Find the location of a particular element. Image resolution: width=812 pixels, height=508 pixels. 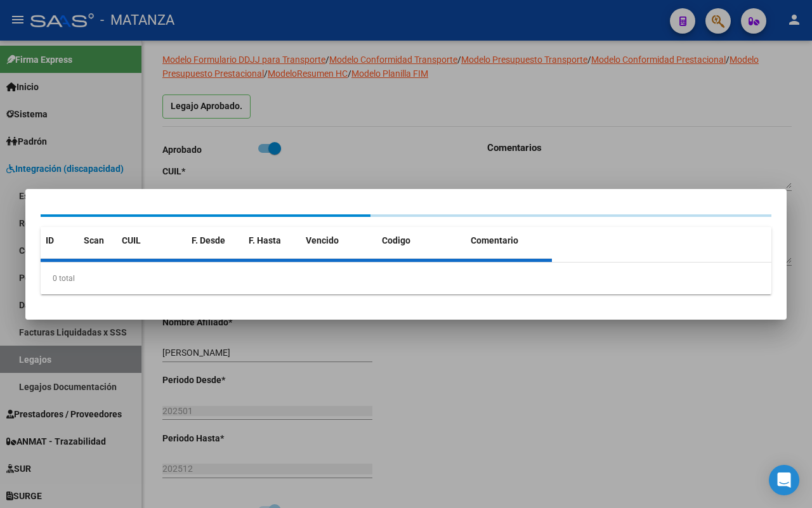

span: Vencido is located at coordinates (322, 240).